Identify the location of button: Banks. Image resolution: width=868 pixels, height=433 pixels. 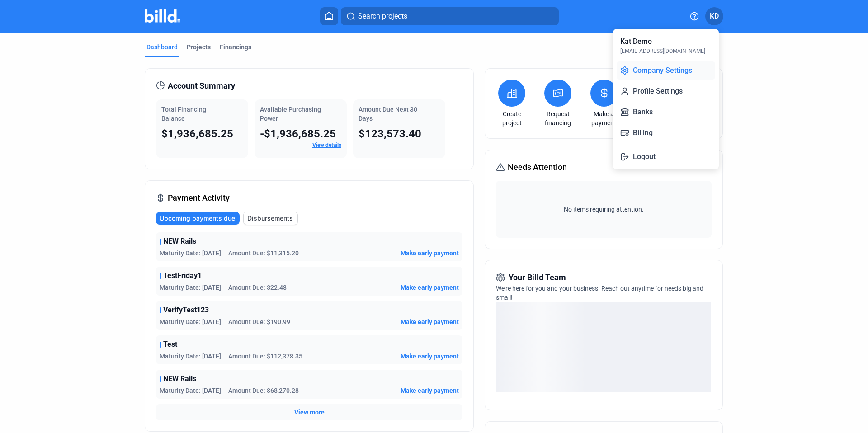
(666, 112).